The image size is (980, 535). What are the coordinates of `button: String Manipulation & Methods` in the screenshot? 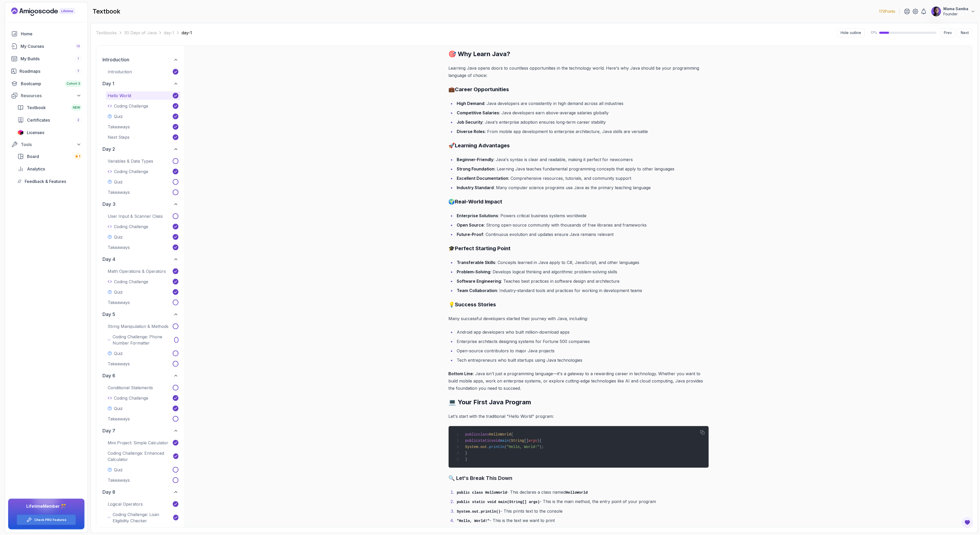 It's located at (143, 326).